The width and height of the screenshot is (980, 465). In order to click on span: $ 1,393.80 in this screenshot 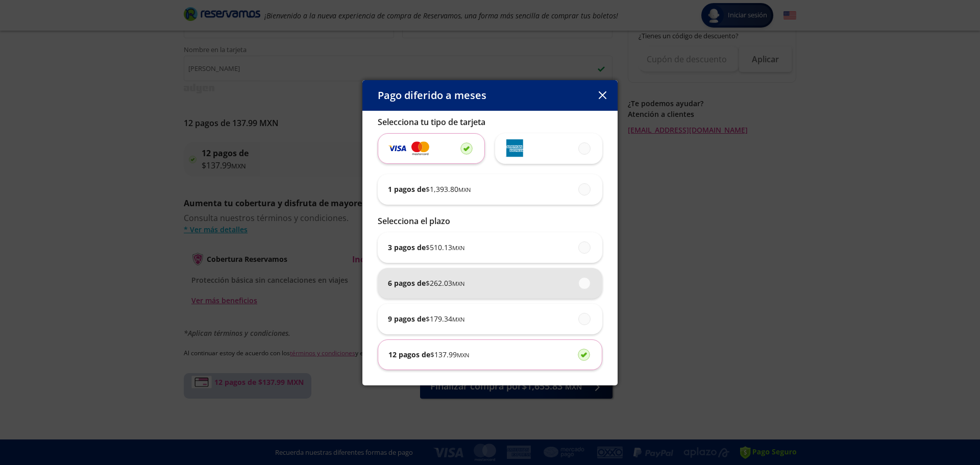, I will do `click(448, 189)`.